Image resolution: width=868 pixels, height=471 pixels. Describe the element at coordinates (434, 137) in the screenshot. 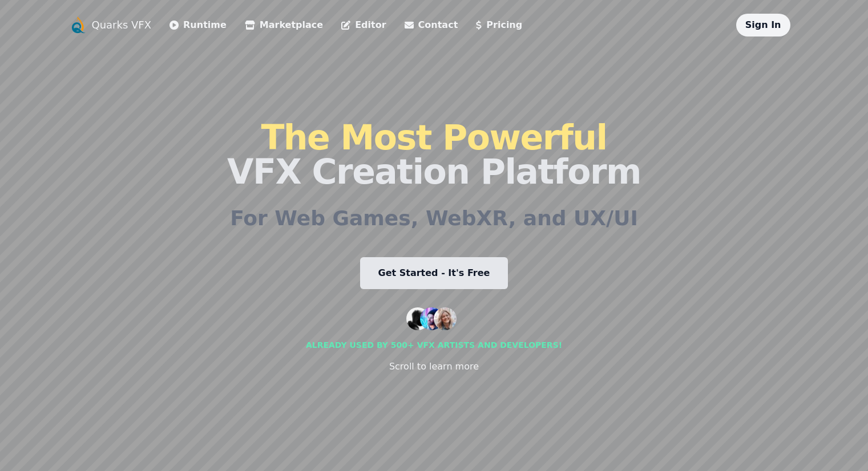

I see `span: The Most Powerful` at that location.